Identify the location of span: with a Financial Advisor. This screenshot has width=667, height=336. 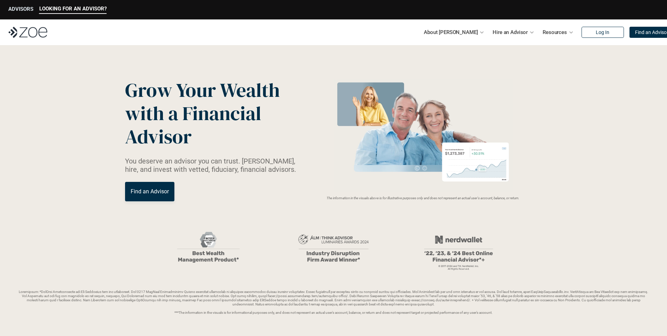
(195, 125).